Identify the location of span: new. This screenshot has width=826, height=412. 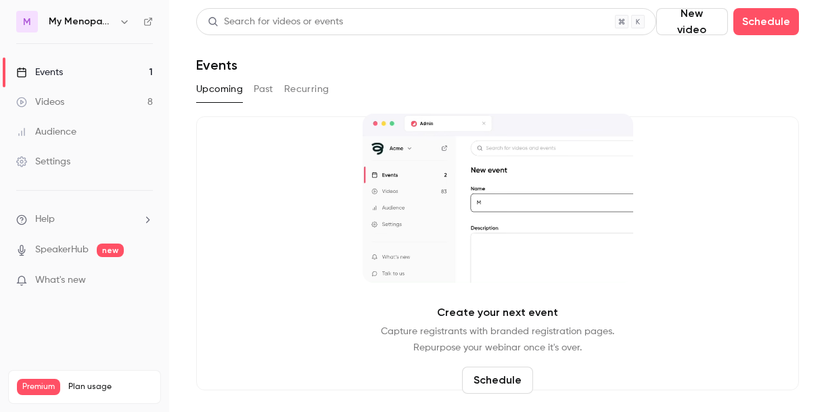
(110, 250).